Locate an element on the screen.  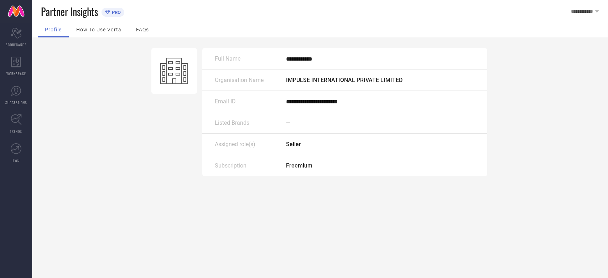
span: TRENDS is located at coordinates (16, 131).